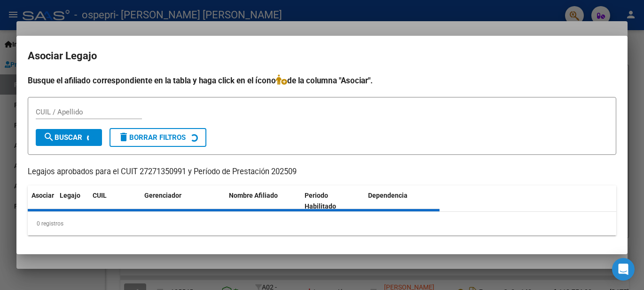 The image size is (644, 290). Describe the element at coordinates (49, 137) in the screenshot. I see `mat-icon: search` at that location.